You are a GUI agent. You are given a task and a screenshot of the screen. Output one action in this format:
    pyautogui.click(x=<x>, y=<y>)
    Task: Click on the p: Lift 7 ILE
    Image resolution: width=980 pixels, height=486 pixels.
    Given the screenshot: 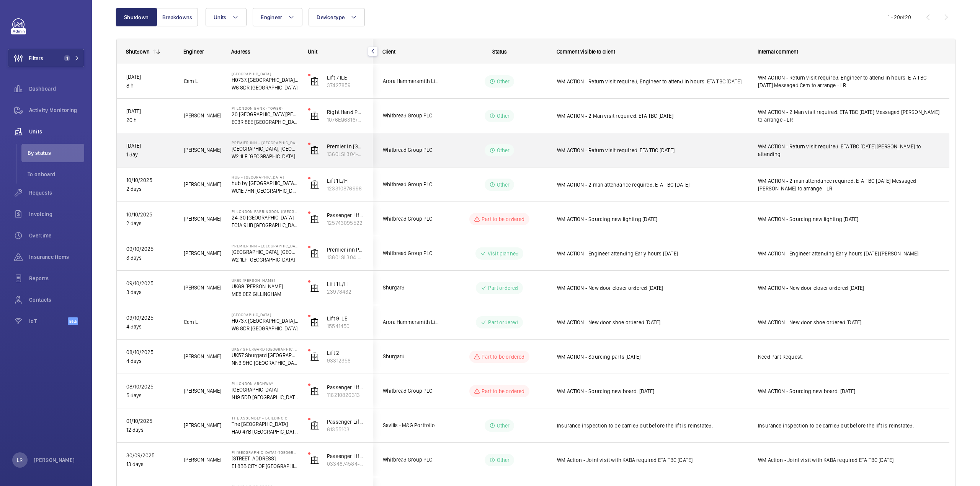 What is the action you would take?
    pyautogui.click(x=345, y=78)
    